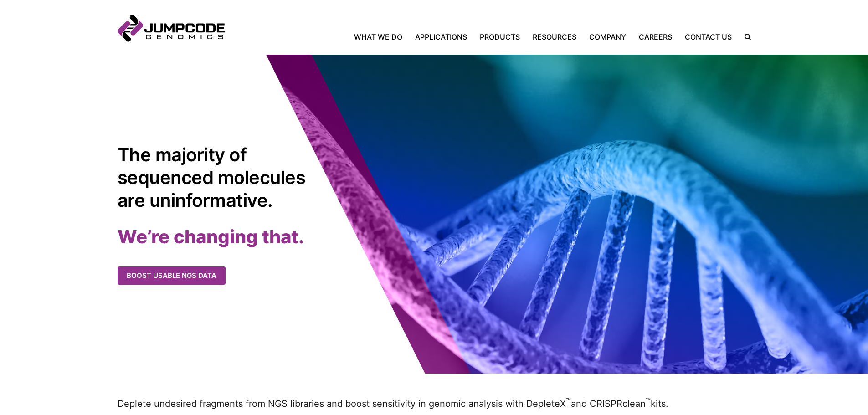 The image size is (868, 415). What do you see at coordinates (171, 275) in the screenshot?
I see `a: Boost usable NGS data` at bounding box center [171, 275].